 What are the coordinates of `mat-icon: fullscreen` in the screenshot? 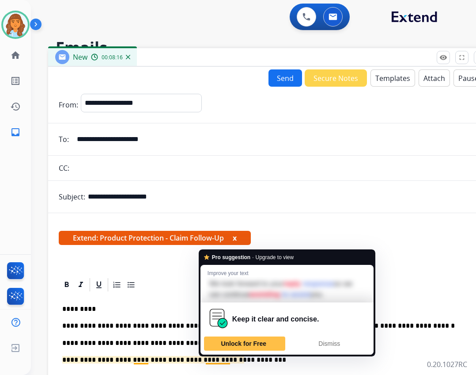 It's located at (462, 57).